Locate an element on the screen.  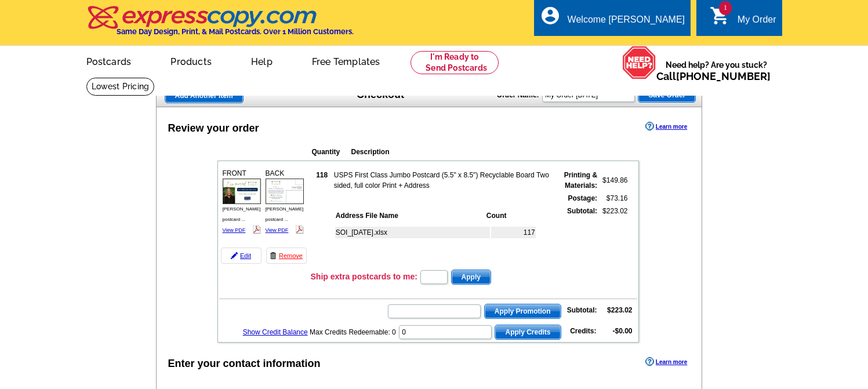
i: shopping_cart is located at coordinates (720, 15).